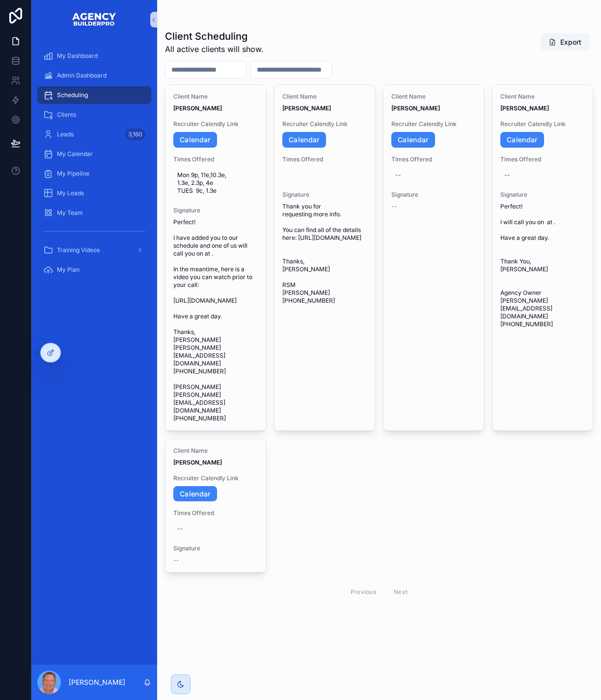 This screenshot has width=601, height=700. What do you see at coordinates (94, 115) in the screenshot?
I see `a: Clients` at bounding box center [94, 115].